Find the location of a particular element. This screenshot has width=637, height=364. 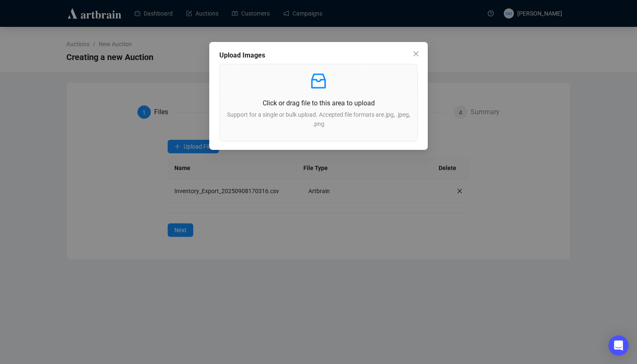

span: inbox is located at coordinates (318, 81).